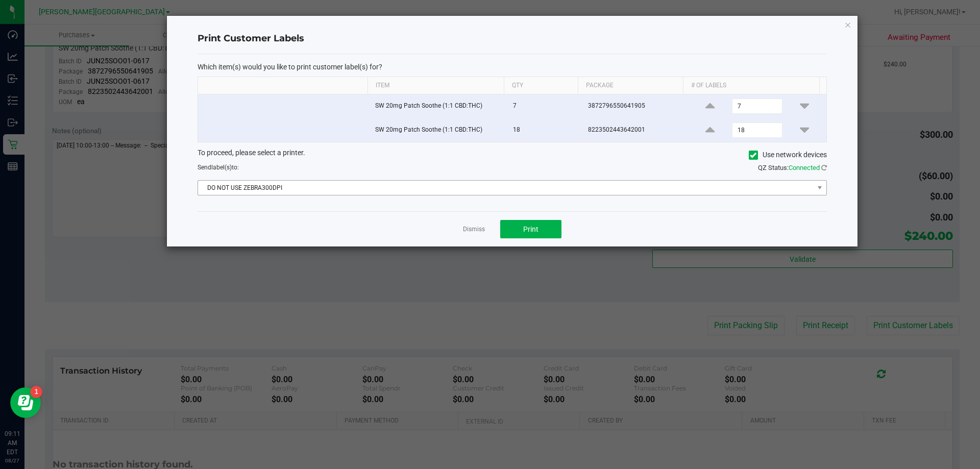 The image size is (980, 469). I want to click on span: 1, so click(6, 6).